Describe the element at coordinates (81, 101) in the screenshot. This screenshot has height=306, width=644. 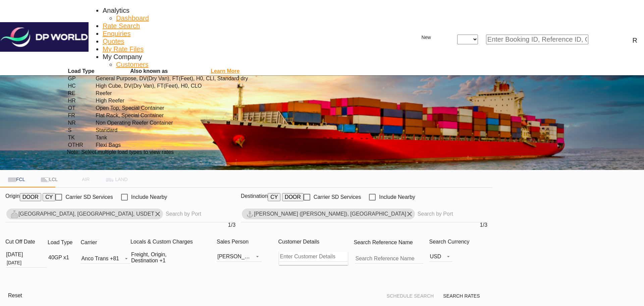
I see `td: HR` at that location.